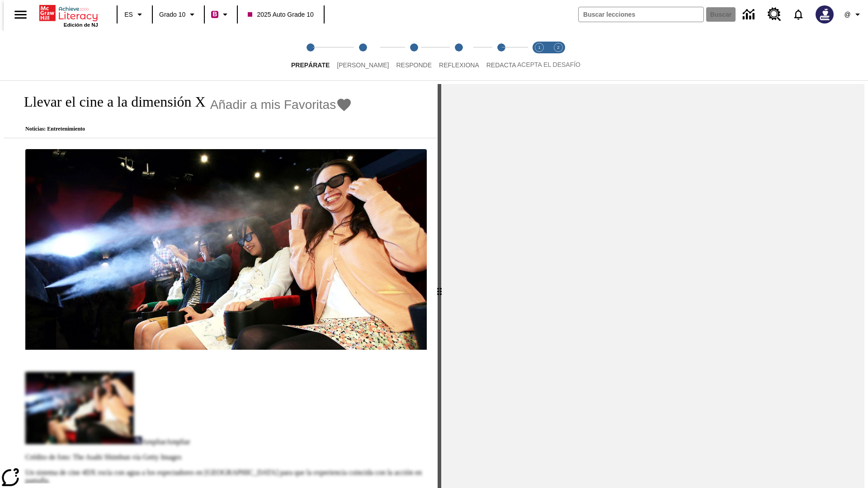 Image resolution: width=868 pixels, height=488 pixels. Describe the element at coordinates (273, 105) in the screenshot. I see `span: Añadir a mis Favoritas` at that location.